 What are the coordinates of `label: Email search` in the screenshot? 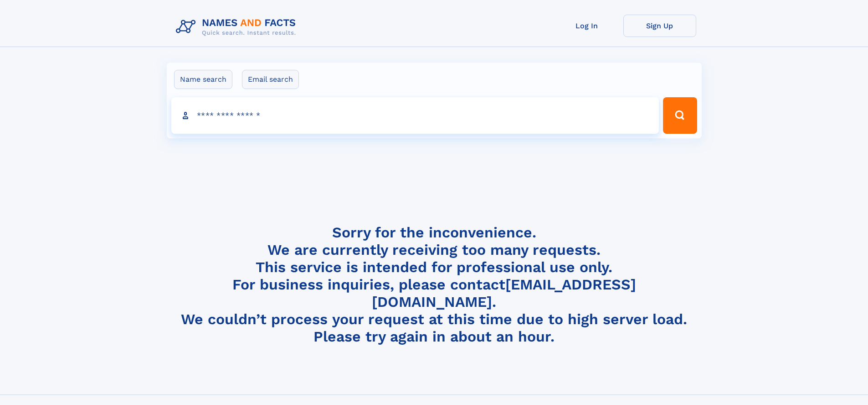 It's located at (271, 79).